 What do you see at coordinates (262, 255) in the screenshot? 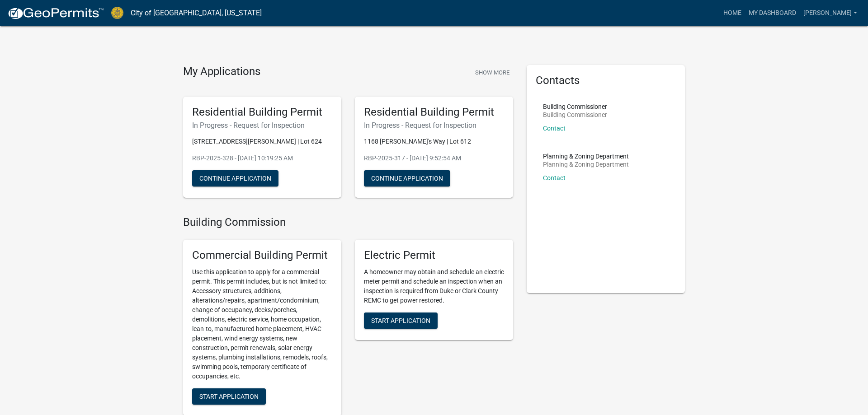
I see `h5: Commercial Building Permit` at bounding box center [262, 255].